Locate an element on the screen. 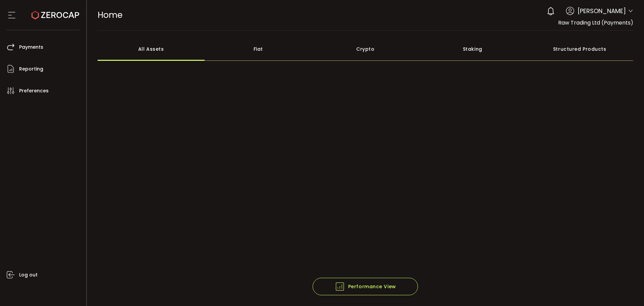 The height and width of the screenshot is (306, 644). div: All Assets is located at coordinates (151, 49).